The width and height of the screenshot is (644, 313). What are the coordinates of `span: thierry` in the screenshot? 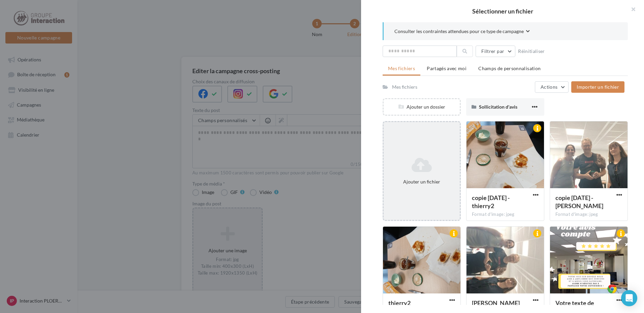 It's located at (496, 303).